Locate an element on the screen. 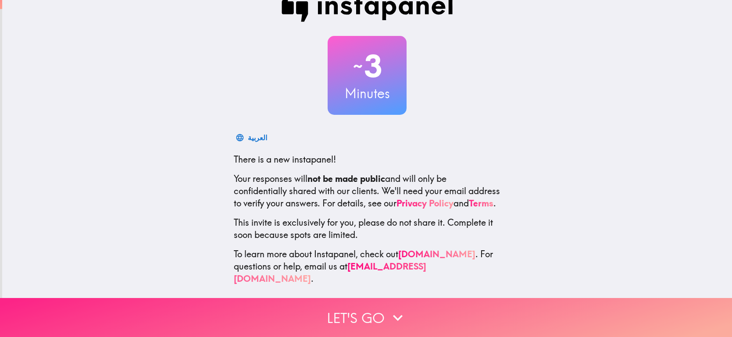  a: Privacy Policy is located at coordinates (425, 203).